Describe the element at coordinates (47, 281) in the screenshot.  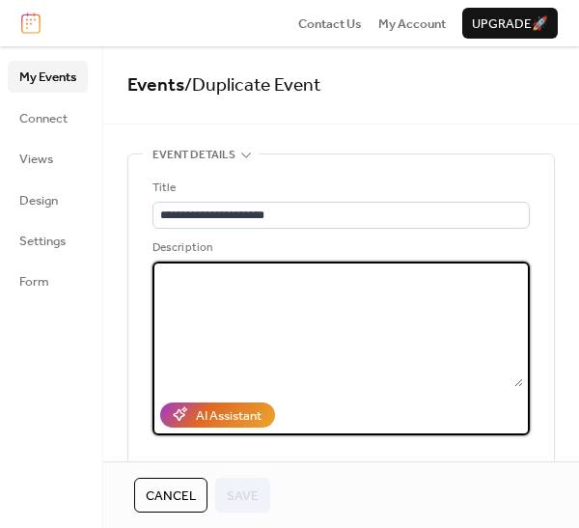
I see `a: Form` at that location.